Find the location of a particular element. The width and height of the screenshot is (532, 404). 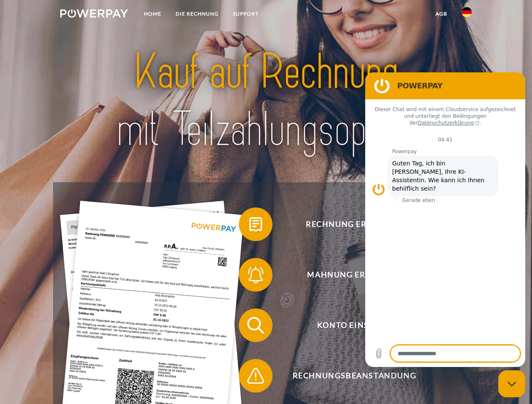

button: Konto einsehen is located at coordinates (348, 326).